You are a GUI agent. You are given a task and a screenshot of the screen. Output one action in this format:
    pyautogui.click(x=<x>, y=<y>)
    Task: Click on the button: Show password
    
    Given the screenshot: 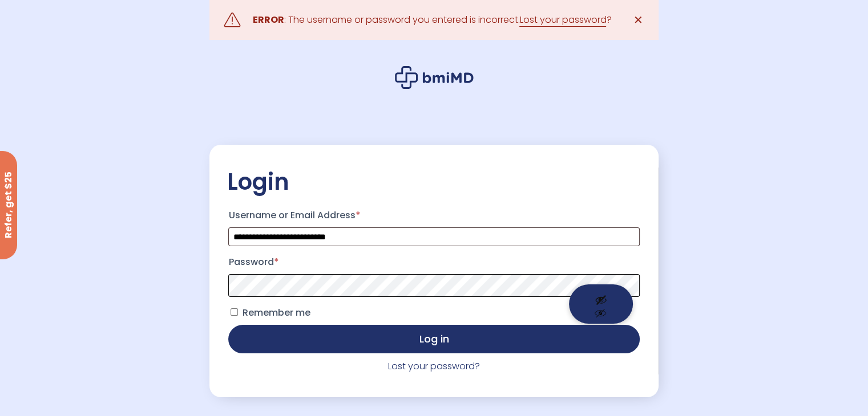 What is the action you would take?
    pyautogui.click(x=601, y=304)
    